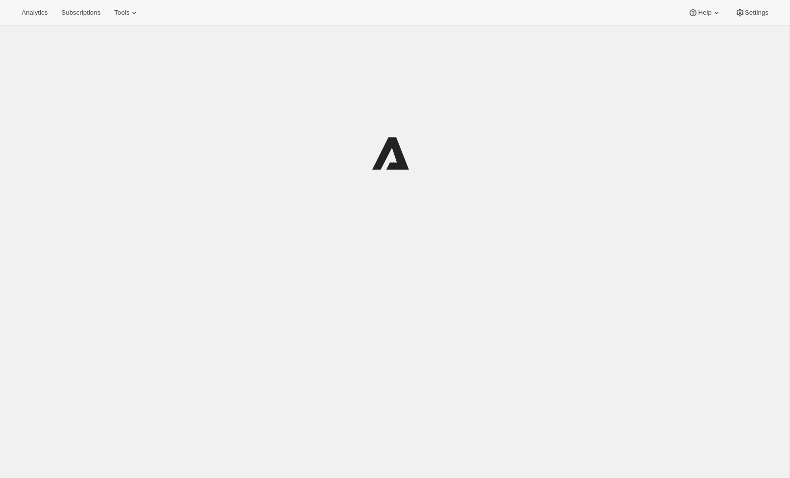 The height and width of the screenshot is (478, 790). What do you see at coordinates (752, 13) in the screenshot?
I see `button: Settings` at bounding box center [752, 13].